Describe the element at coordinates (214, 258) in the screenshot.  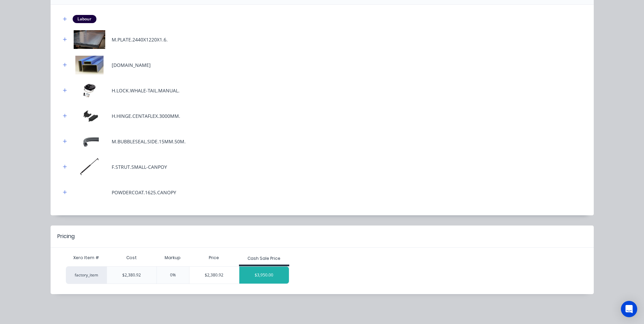
I see `div: Price` at that location.